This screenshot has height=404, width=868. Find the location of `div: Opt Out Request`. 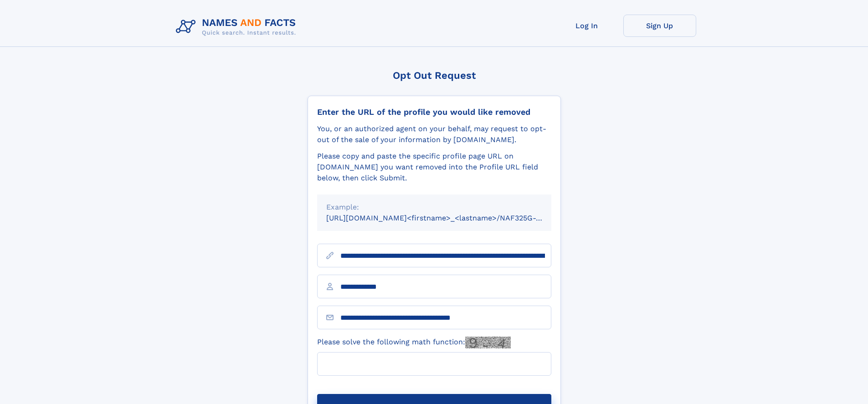

div: Opt Out Request is located at coordinates (435, 75).